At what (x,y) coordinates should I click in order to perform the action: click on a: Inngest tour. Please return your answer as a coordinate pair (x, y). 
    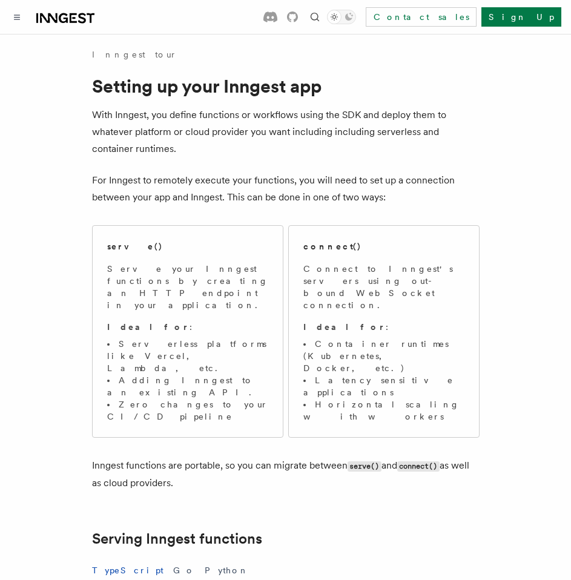
    Looking at the image, I should click on (134, 54).